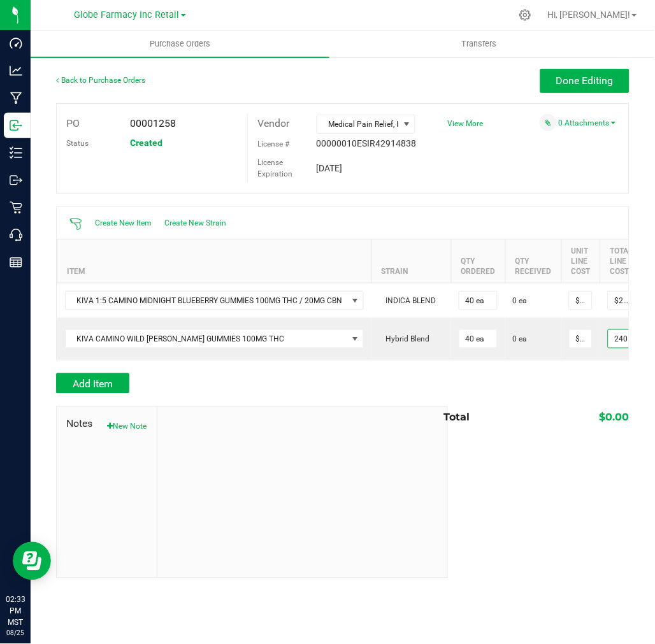 This screenshot has width=655, height=644. I want to click on span: Add Item, so click(93, 384).